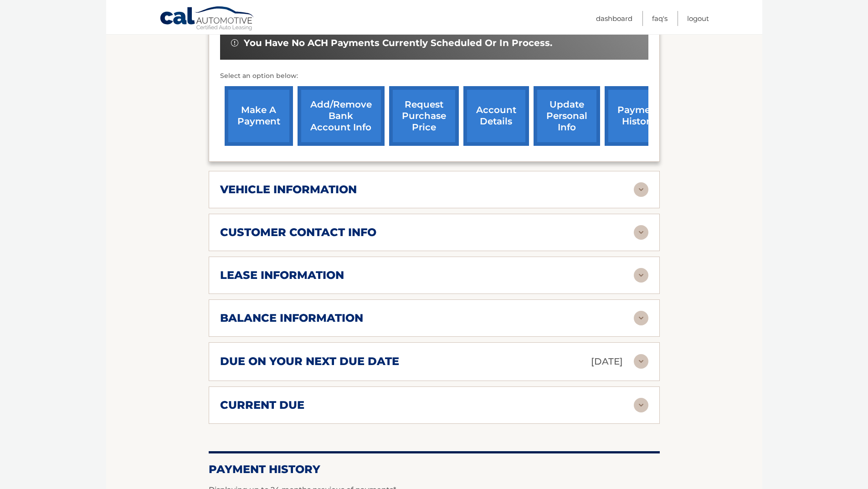 The width and height of the screenshot is (868, 489). I want to click on a: Logout, so click(698, 18).